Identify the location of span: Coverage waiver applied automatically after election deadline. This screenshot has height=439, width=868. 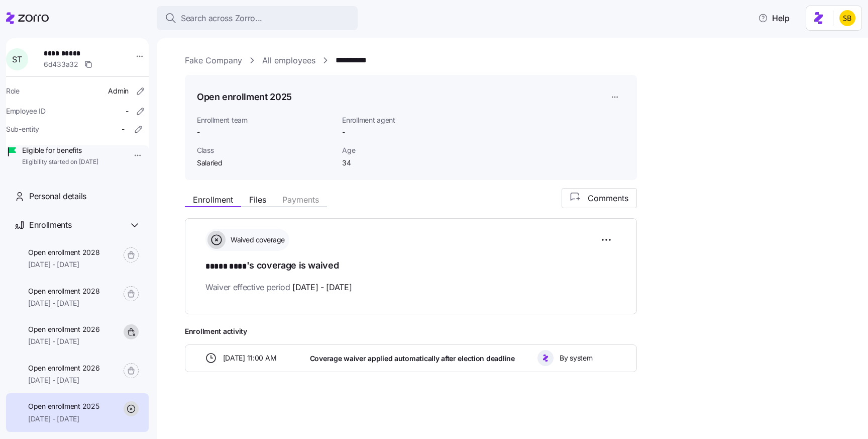
(412, 358).